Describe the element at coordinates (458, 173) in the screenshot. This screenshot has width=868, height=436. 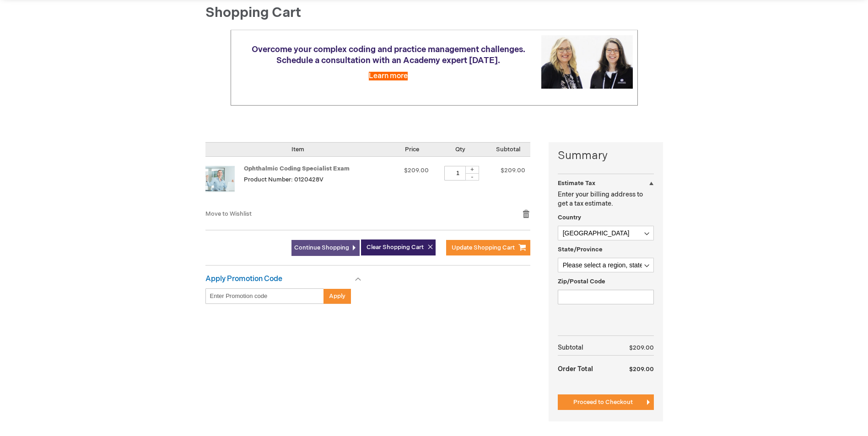
I see `input: Qty` at that location.